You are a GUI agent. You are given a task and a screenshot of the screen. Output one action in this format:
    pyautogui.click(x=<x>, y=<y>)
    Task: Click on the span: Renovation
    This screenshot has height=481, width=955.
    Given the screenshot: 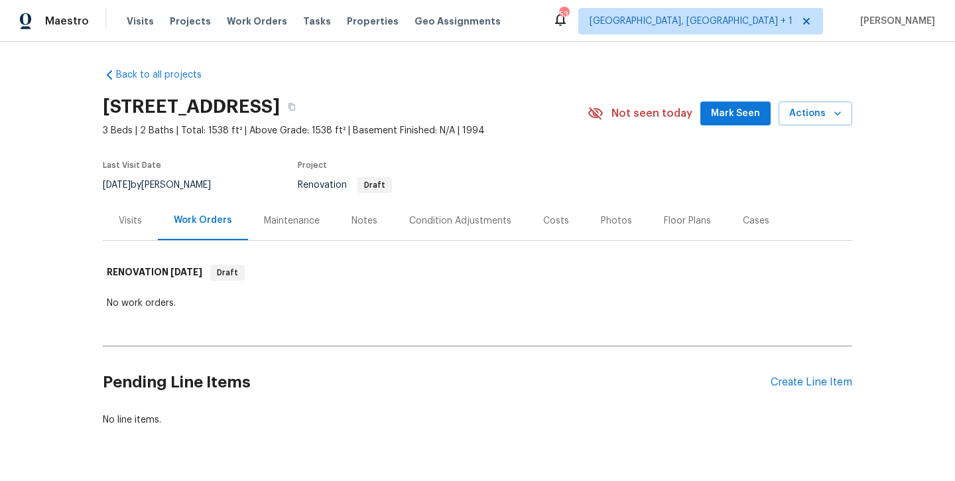 What is the action you would take?
    pyautogui.click(x=345, y=185)
    